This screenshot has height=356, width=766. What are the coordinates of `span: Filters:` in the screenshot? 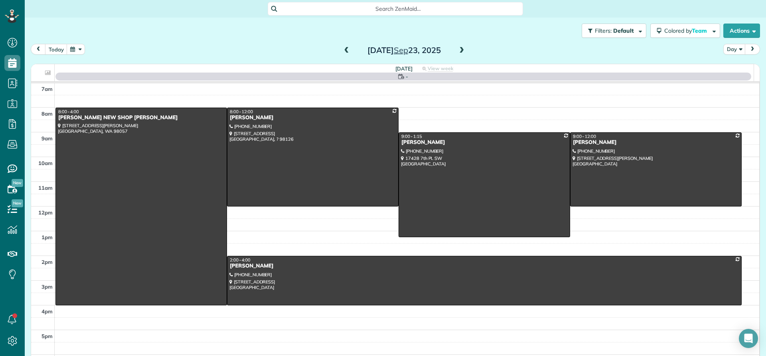 It's located at (603, 31).